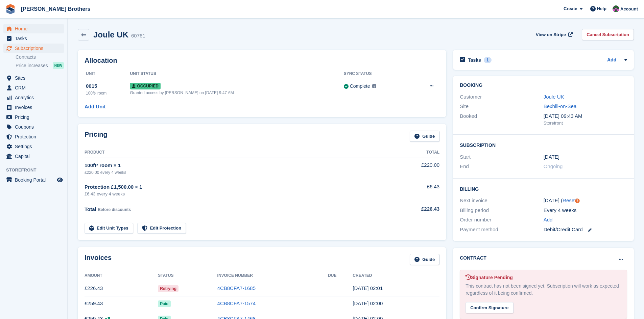 The image size is (644, 319). Describe the element at coordinates (501, 200) in the screenshot. I see `div: Next invoice` at that location.